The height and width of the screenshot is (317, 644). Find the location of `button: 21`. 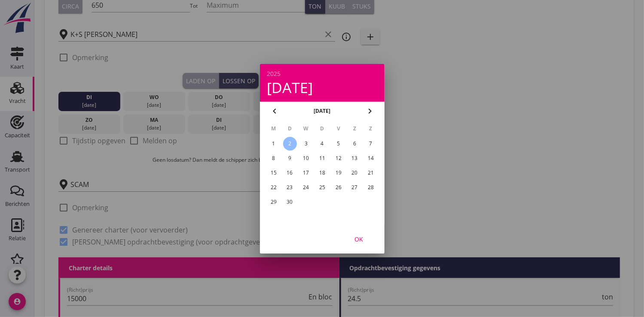

button: 21 is located at coordinates (371, 173).